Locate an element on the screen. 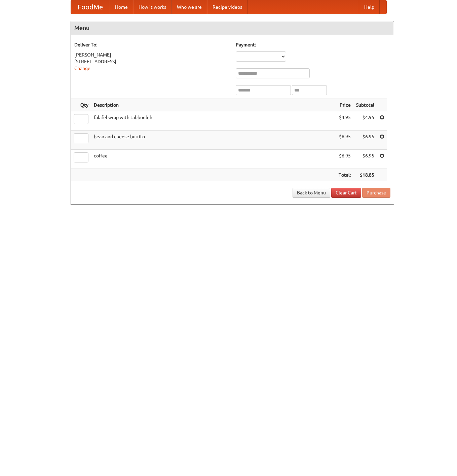 This screenshot has height=476, width=457. a: Home is located at coordinates (122, 7).